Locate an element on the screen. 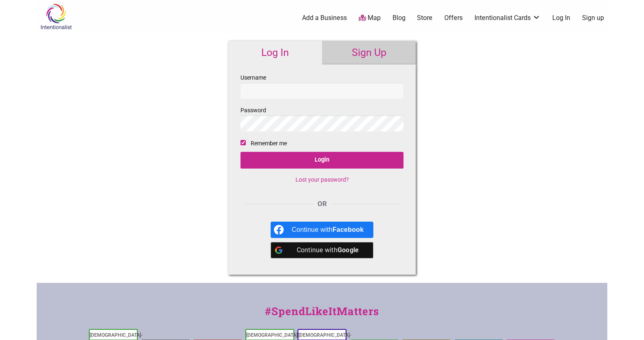  a: Sign up is located at coordinates (593, 18).